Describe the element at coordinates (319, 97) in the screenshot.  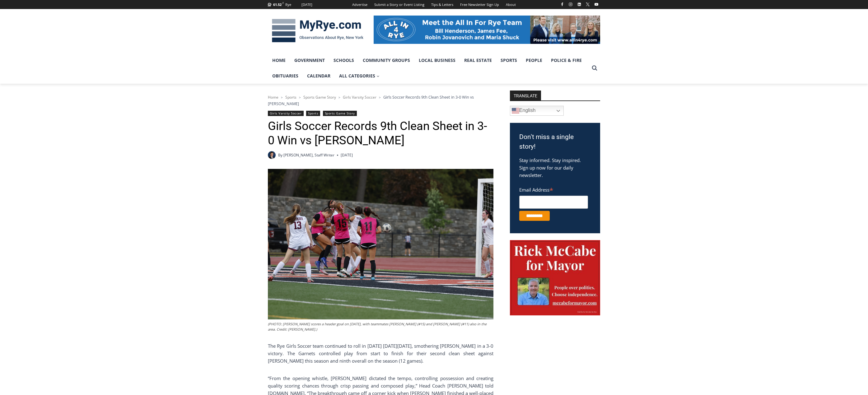
I see `span: Sports Game Story` at that location.